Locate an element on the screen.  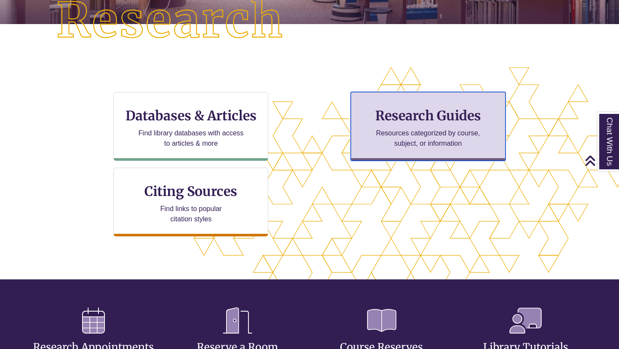
p: Find links to popular citation styles is located at coordinates (191, 214).